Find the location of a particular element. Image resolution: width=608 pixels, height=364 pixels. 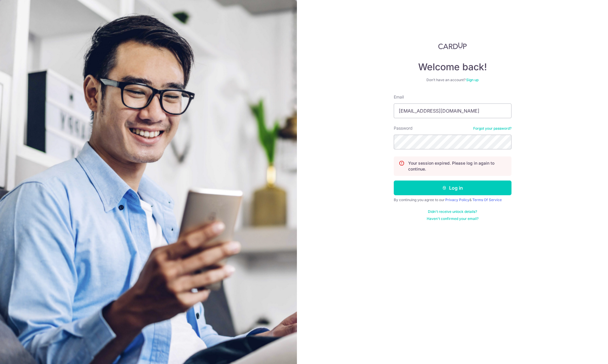

button: Log in is located at coordinates (453, 188).